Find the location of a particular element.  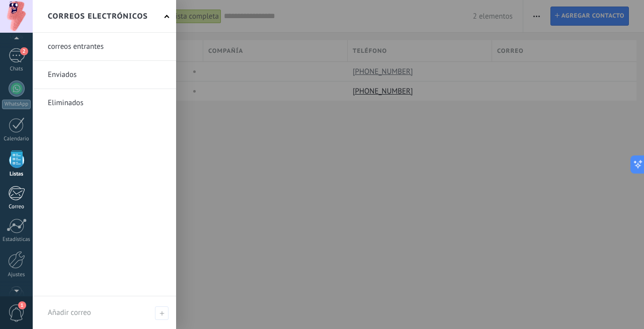

li: correos entrantes is located at coordinates (104, 47).